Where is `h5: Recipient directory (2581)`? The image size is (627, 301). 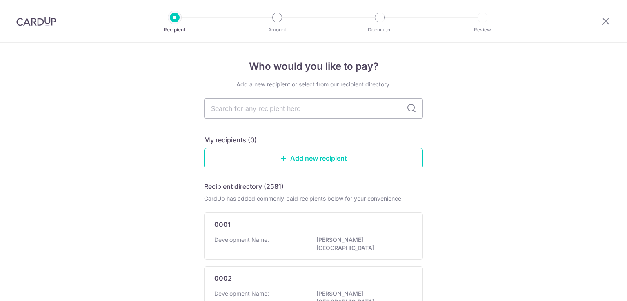
h5: Recipient directory (2581) is located at coordinates (244, 187).